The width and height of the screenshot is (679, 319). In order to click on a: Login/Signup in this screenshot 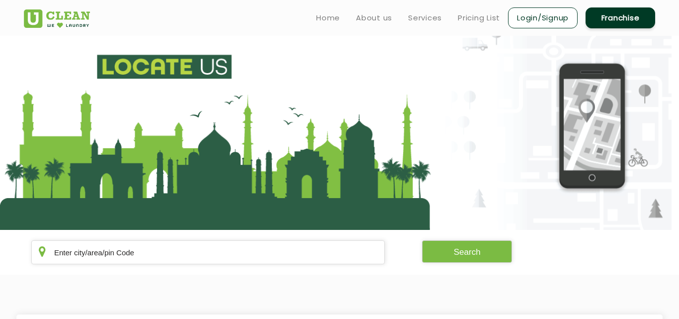, I will do `click(543, 18)`.